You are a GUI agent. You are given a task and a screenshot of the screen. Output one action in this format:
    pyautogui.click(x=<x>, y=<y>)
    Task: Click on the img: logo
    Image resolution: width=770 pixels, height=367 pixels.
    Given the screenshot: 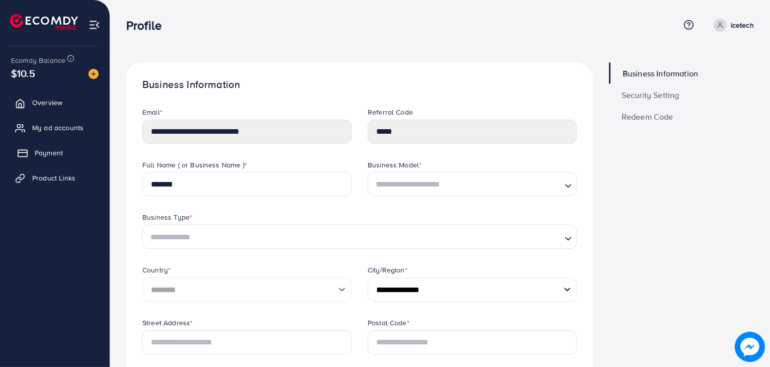 What is the action you would take?
    pyautogui.click(x=44, y=22)
    